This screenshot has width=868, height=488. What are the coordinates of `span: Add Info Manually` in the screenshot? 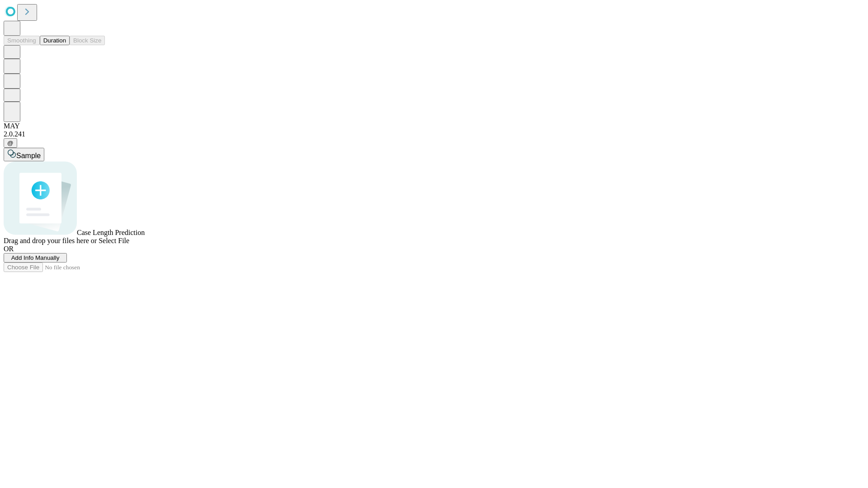 It's located at (35, 257).